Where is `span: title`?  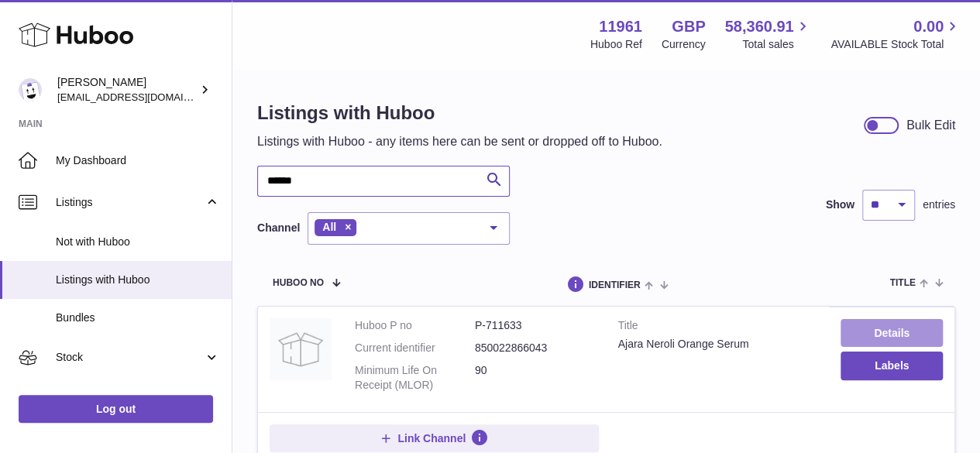
span: title is located at coordinates (902, 283).